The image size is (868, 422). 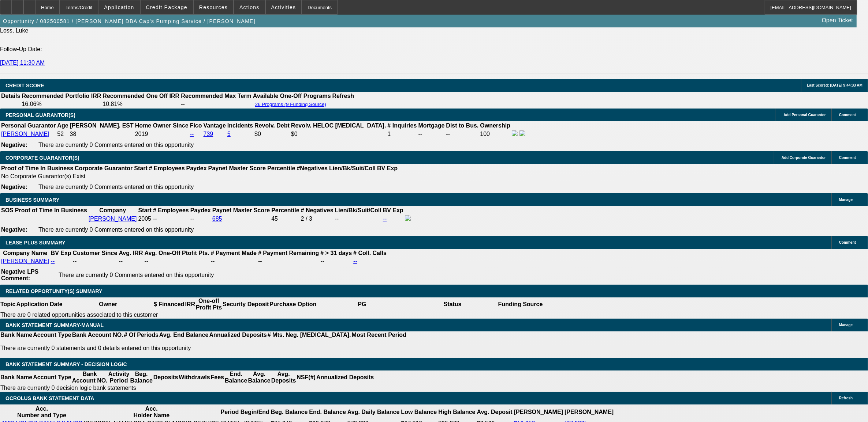 What do you see at coordinates (20, 275) in the screenshot?
I see `b: Negative LPS Comment:` at bounding box center [20, 275].